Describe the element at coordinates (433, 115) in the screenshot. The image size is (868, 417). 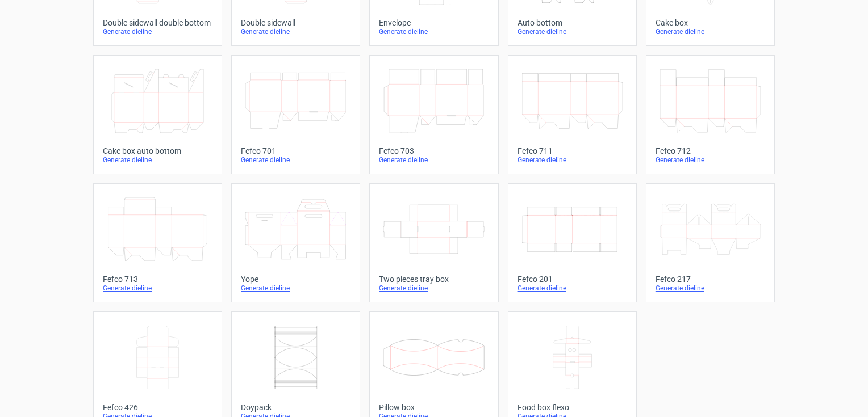
I see `a: Fefco 703Generate dieline` at that location.